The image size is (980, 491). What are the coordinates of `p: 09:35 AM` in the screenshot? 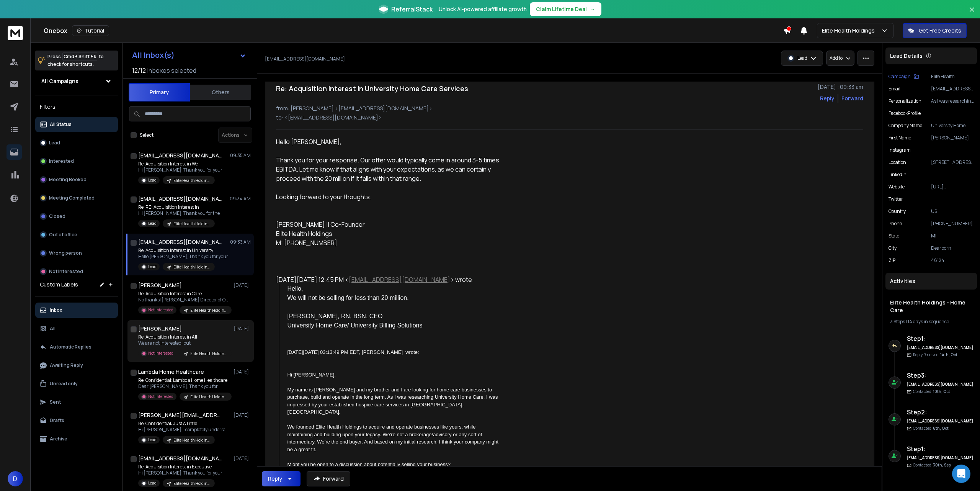 It's located at (240, 155).